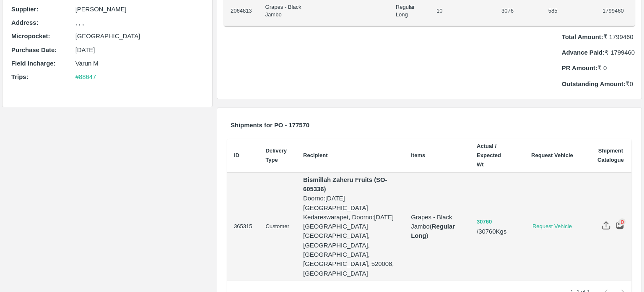 The width and height of the screenshot is (644, 292). What do you see at coordinates (243, 227) in the screenshot?
I see `td: 365315` at bounding box center [243, 227].